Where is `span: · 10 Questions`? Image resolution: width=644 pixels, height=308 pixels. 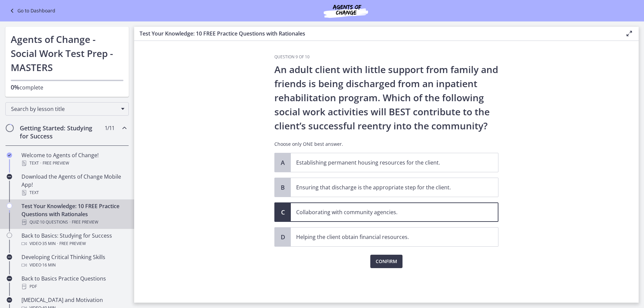 span: · 10 Questions is located at coordinates (53, 222).